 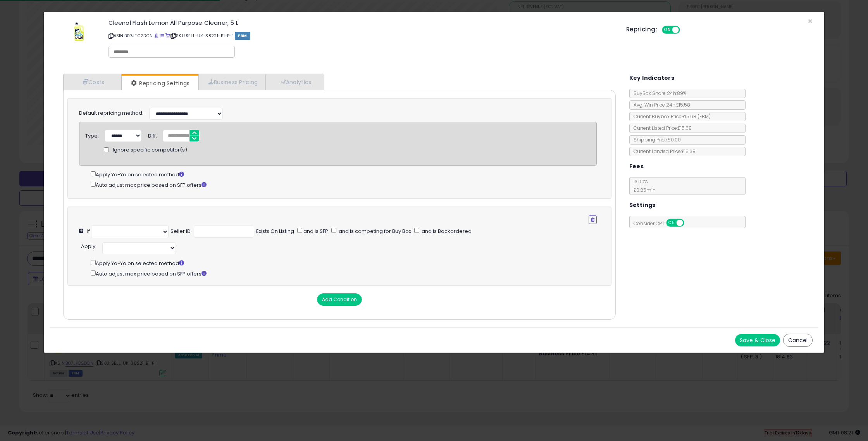 What do you see at coordinates (661, 128) in the screenshot?
I see `span: Current Listed Price: £15.68` at bounding box center [661, 128].